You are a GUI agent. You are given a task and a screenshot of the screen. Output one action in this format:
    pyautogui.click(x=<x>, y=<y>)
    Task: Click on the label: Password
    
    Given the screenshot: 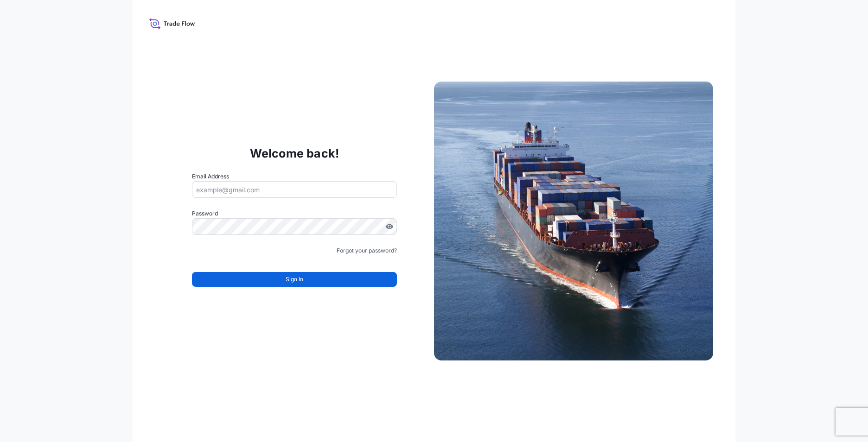 What is the action you would take?
    pyautogui.click(x=294, y=214)
    